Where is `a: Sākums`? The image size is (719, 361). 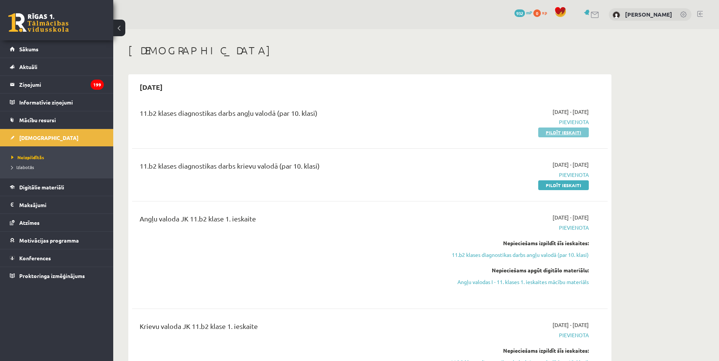
a: Sākums is located at coordinates (57, 49).